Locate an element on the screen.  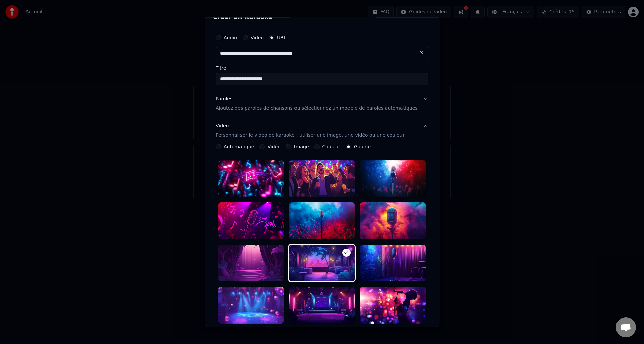
label: Audio is located at coordinates (230, 37).